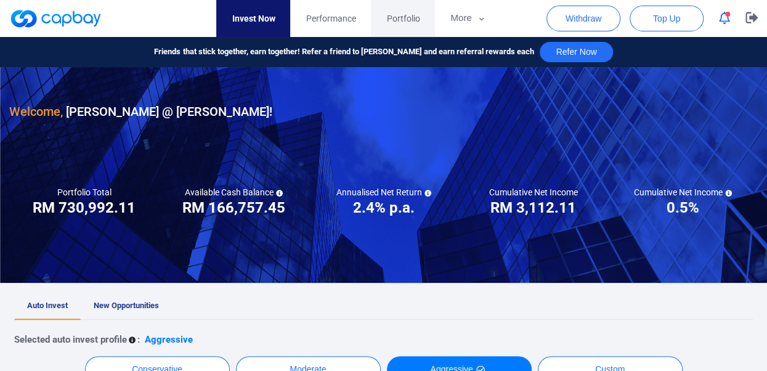  I want to click on h5: Annualised Net Return, so click(384, 192).